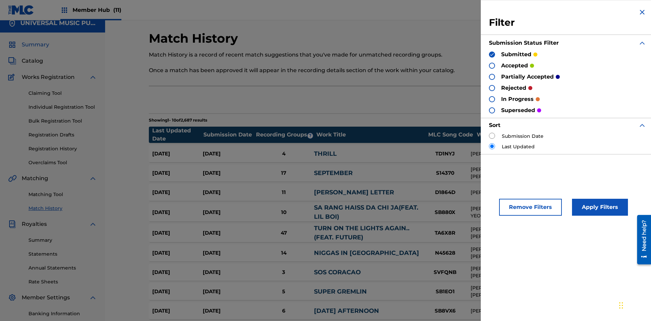 This screenshot has height=321, width=651. What do you see at coordinates (46, 298) in the screenshot?
I see `span: Member Settings` at bounding box center [46, 298].